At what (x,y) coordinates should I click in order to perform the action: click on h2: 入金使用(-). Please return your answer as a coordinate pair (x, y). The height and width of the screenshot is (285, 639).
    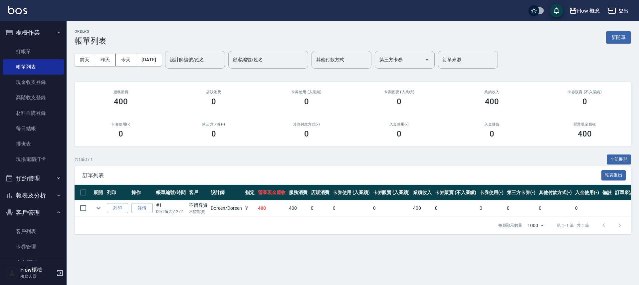
    Looking at the image, I should click on (399, 124).